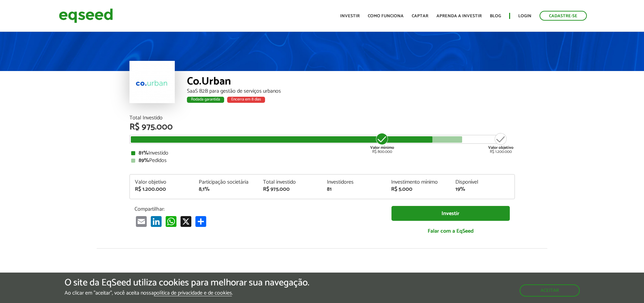  Describe the element at coordinates (322, 160) in the screenshot. I see `div: Pedidos` at that location.